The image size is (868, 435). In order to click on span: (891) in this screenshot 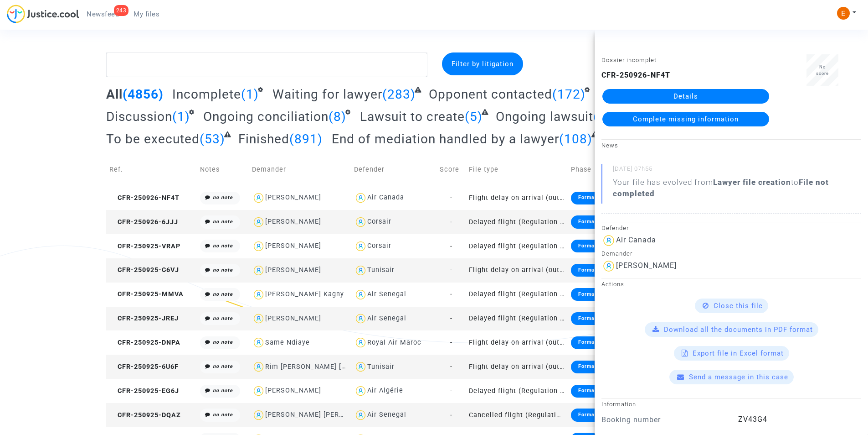, I will do `click(306, 139)`.